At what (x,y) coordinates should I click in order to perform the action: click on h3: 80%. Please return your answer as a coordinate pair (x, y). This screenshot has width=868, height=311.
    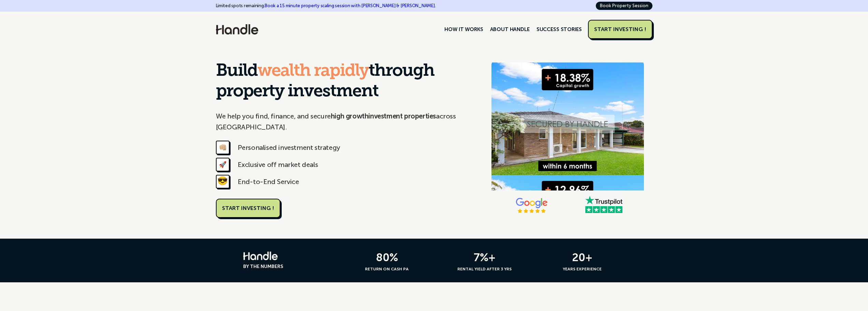
    Looking at the image, I should click on (387, 257).